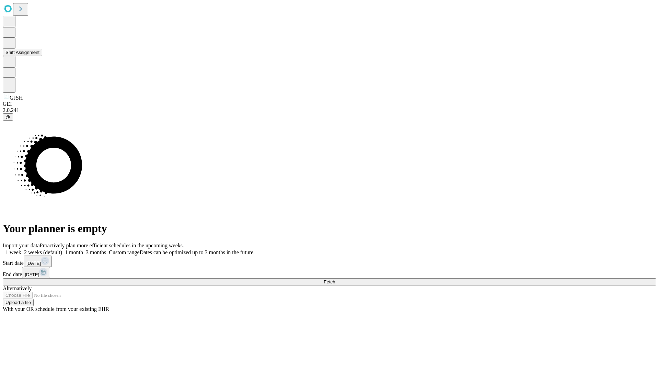 This screenshot has width=659, height=371. What do you see at coordinates (43, 252) in the screenshot?
I see `span: 2 weeks (default)` at bounding box center [43, 252].